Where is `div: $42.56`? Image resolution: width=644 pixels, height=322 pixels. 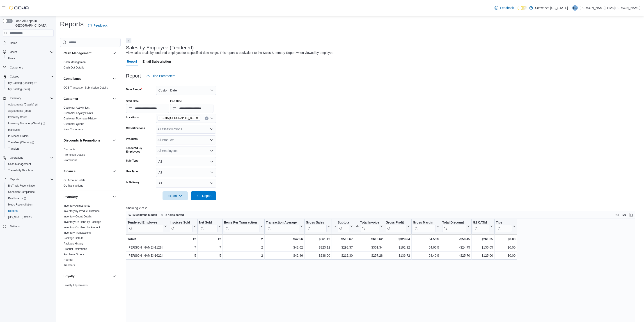
div: $42.56 is located at coordinates (284, 239).